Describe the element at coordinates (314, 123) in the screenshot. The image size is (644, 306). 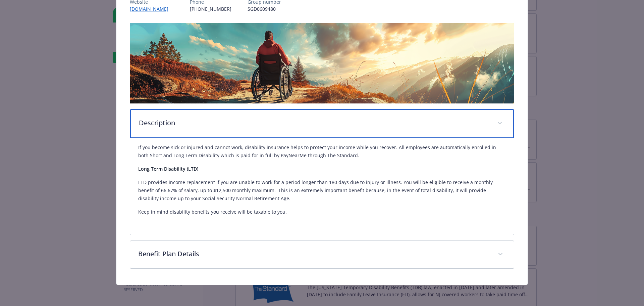
I see `p: Description` at that location.